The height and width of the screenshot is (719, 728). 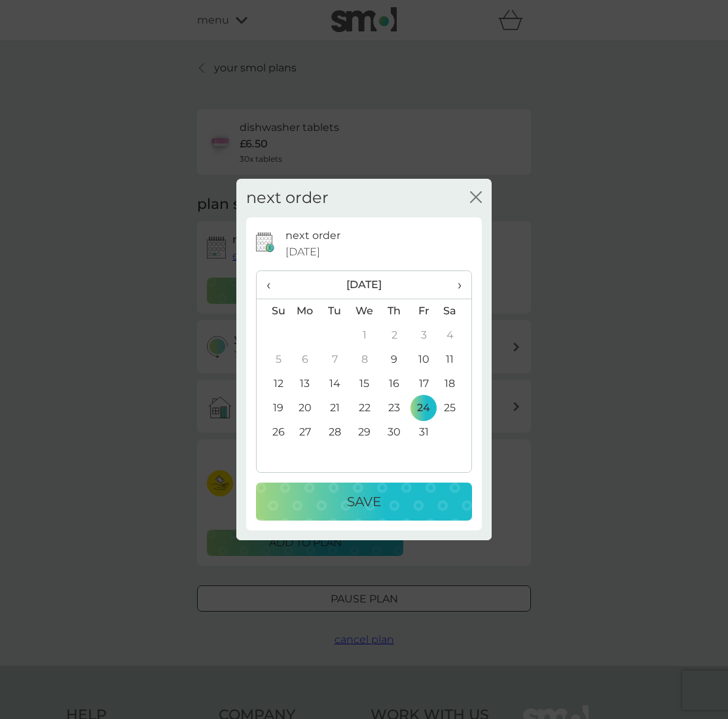 I want to click on th: We, so click(x=365, y=311).